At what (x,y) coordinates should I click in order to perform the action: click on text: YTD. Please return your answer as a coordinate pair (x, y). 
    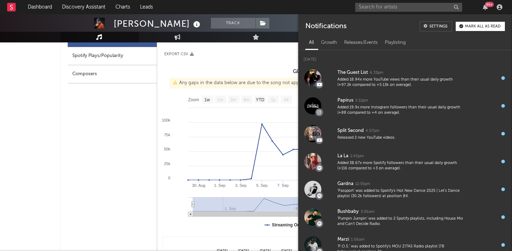
    Looking at the image, I should click on (260, 100).